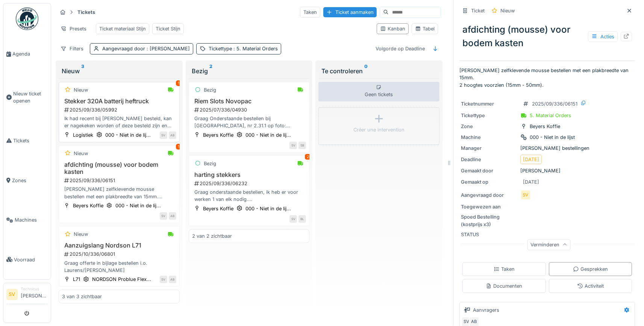 The height and width of the screenshot is (326, 644). I want to click on div: SB, so click(302, 145).